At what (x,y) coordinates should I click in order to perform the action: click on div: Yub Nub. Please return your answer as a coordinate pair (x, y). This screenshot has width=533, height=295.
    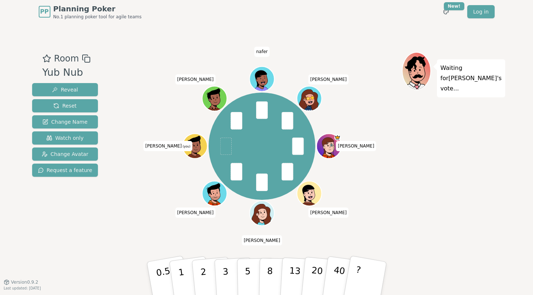
    Looking at the image, I should click on (67, 72).